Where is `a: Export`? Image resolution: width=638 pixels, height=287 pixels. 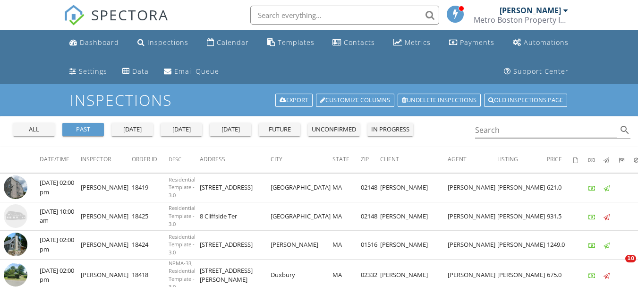
a: Export is located at coordinates (294, 100).